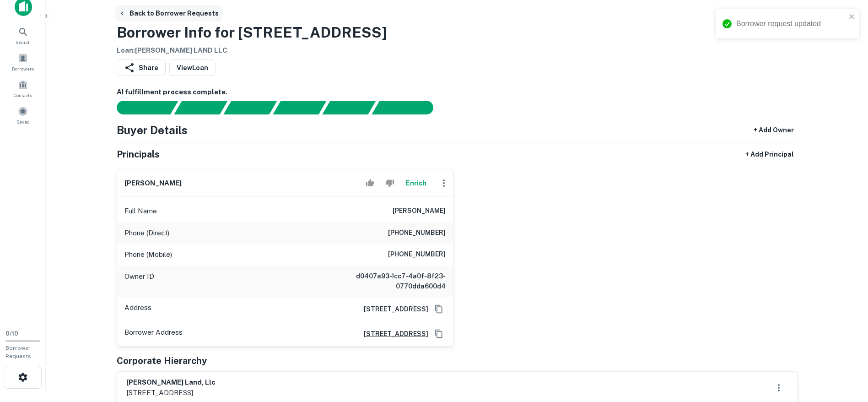  What do you see at coordinates (192, 68) in the screenshot?
I see `a: ViewLoan` at bounding box center [192, 68].